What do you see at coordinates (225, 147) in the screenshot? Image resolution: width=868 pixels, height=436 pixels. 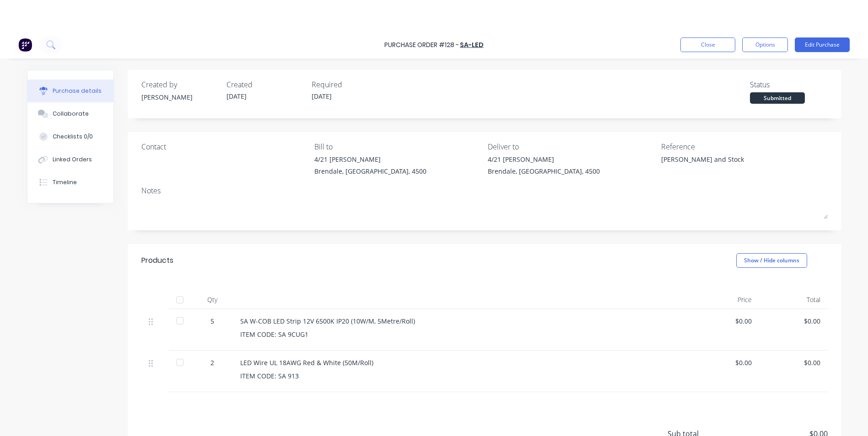 I see `div: Contact` at bounding box center [225, 147].